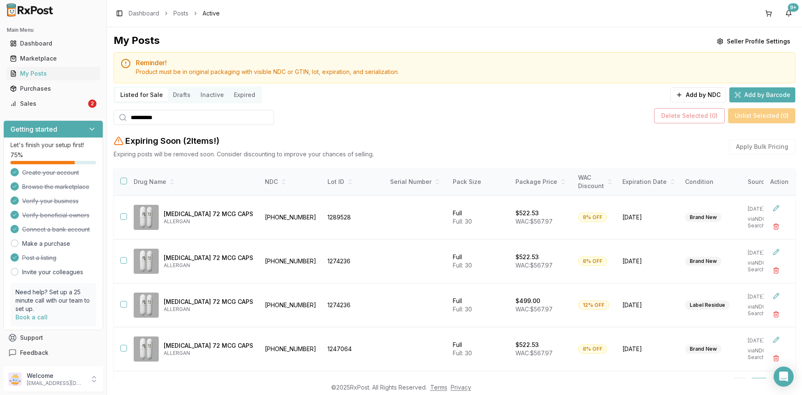 The width and height of the screenshot is (802, 395). What do you see at coordinates (595, 182) in the screenshot?
I see `div: WAC Discount` at bounding box center [595, 182].